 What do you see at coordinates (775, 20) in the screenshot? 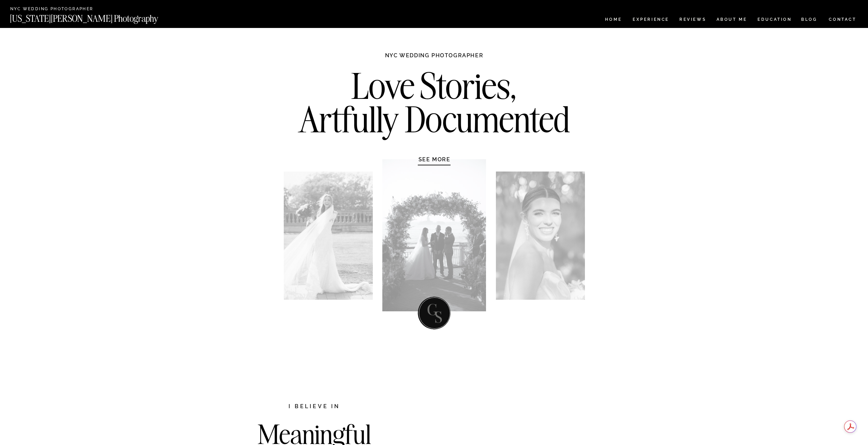
I see `nav: EDUCATION` at bounding box center [775, 20].